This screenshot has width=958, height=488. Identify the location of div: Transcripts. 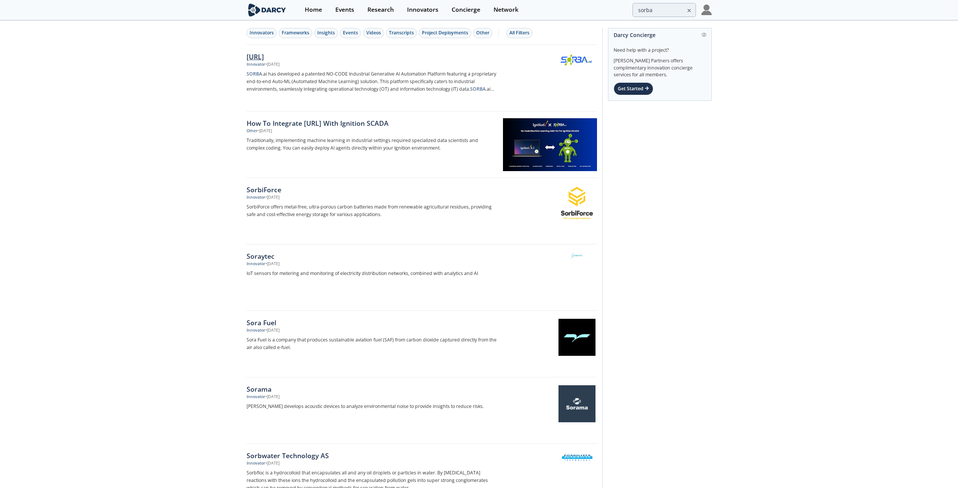
(402, 33).